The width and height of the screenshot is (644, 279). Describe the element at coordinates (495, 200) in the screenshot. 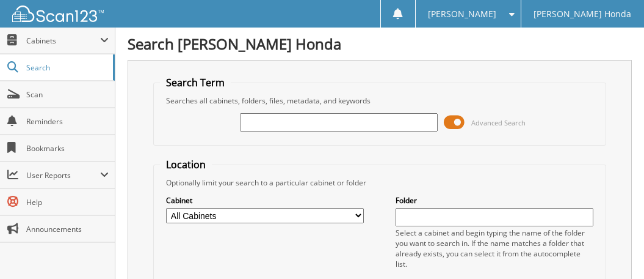

I see `label: Folder` at that location.